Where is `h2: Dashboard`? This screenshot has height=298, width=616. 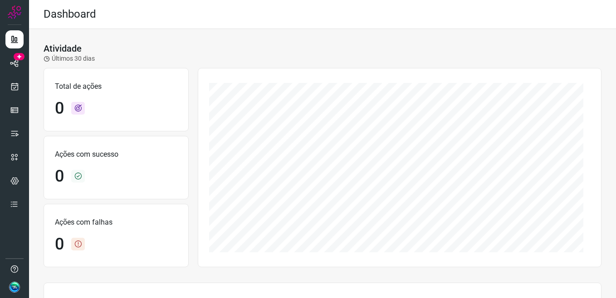
h2: Dashboard is located at coordinates (70, 14).